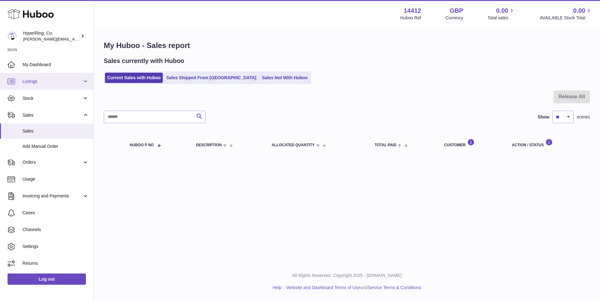 The width and height of the screenshot is (600, 300). Describe the element at coordinates (56, 146) in the screenshot. I see `span: Add Manual Order` at that location.